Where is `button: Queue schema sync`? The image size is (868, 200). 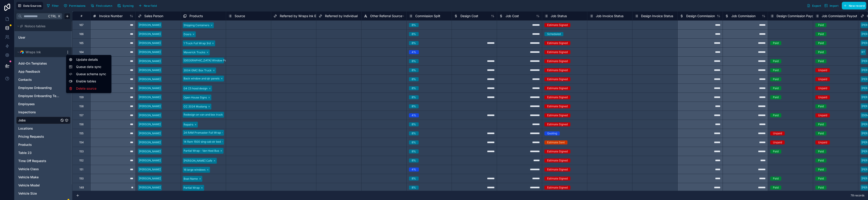
button: Queue schema sync is located at coordinates (88, 74).